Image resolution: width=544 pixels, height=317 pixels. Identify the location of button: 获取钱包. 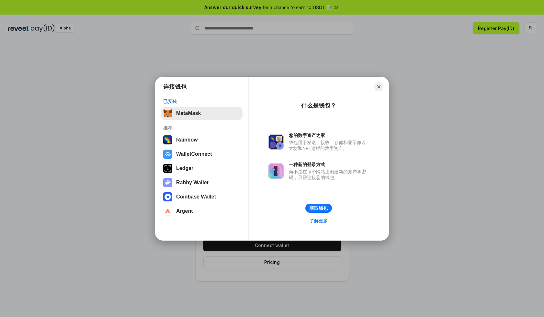
(318, 208).